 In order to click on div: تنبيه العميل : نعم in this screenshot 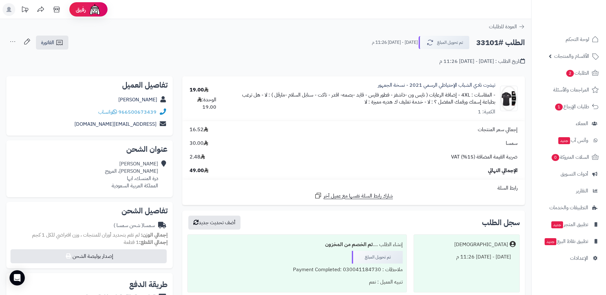, I will do `click(297, 282)`.